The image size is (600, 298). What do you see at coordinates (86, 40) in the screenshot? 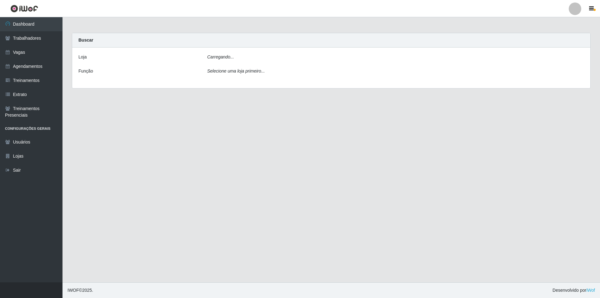
I see `strong: Buscar` at bounding box center [86, 40].